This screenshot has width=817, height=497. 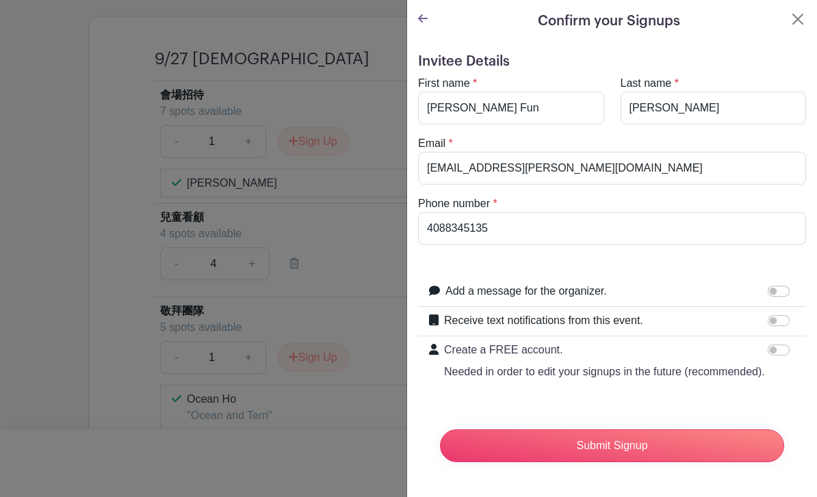 What do you see at coordinates (609, 21) in the screenshot?
I see `h5: Confirm your Signups` at bounding box center [609, 21].